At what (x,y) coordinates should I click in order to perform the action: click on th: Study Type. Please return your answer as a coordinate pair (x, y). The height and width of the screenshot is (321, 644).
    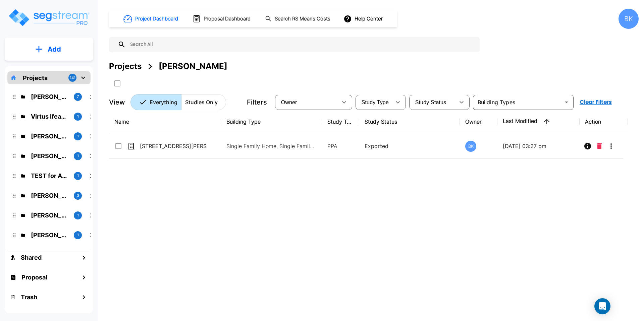
    Looking at the image, I should click on (341, 122).